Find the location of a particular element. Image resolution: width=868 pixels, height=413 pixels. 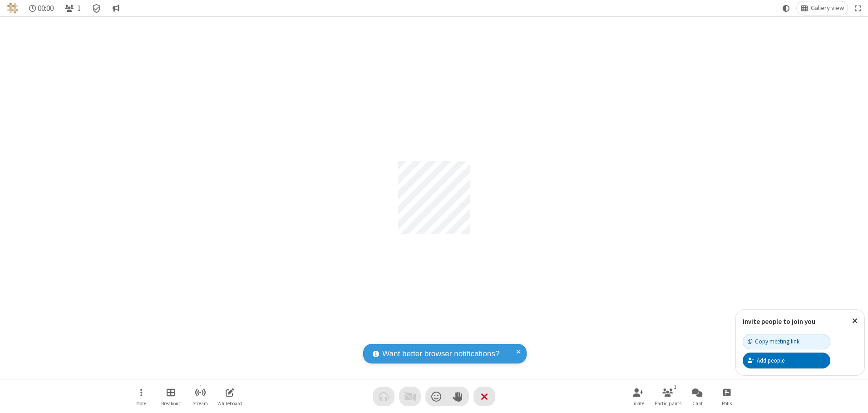

span: 00:00 is located at coordinates (45, 8).